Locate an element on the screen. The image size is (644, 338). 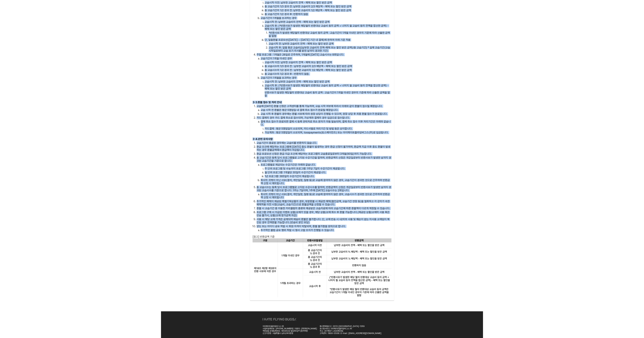
p: 총 교습시수의 1/2 경과 후 : 반환하지 않음. is located at coordinates (328, 74).